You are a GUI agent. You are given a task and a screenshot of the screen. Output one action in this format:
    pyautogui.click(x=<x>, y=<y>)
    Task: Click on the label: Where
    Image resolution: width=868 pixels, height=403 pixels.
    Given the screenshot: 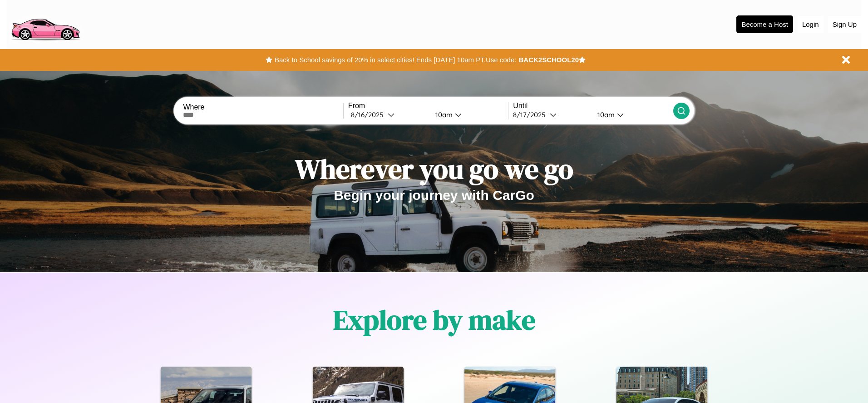 What is the action you would take?
    pyautogui.click(x=263, y=107)
    